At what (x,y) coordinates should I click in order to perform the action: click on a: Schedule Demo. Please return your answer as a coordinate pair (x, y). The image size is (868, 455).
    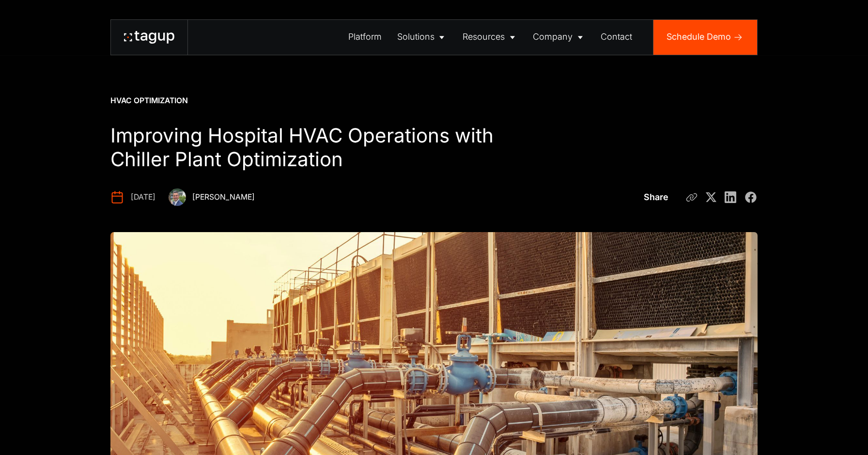
    Looking at the image, I should click on (705, 37).